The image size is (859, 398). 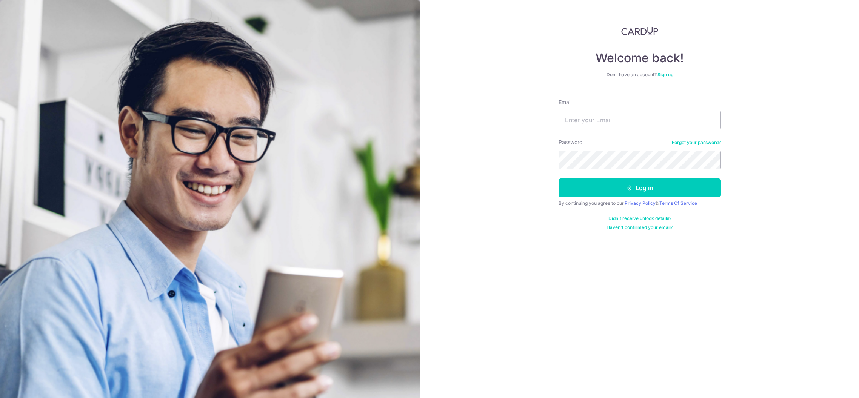 I want to click on label: Email, so click(x=565, y=102).